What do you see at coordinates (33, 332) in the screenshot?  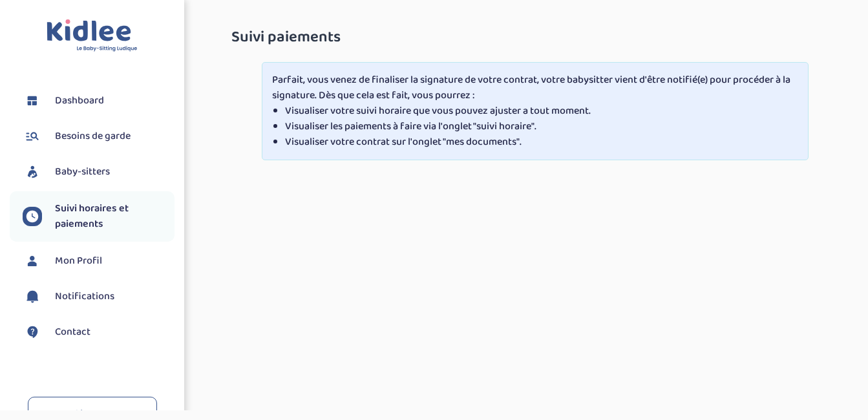 I see `img: contact.svg` at bounding box center [33, 332].